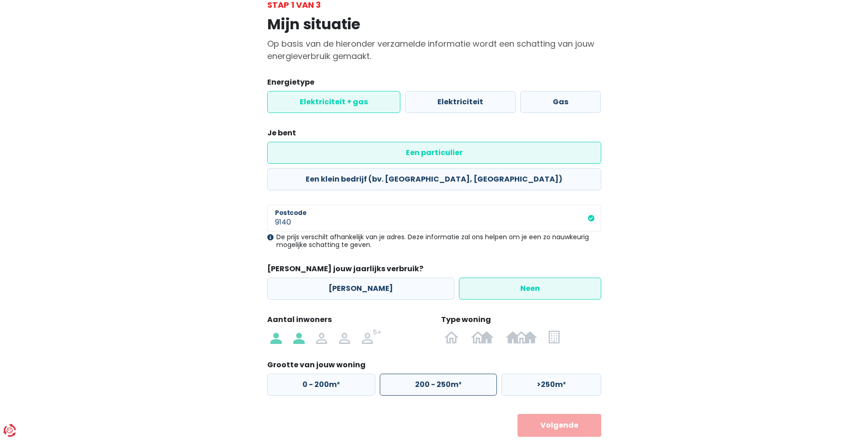 The width and height of the screenshot is (868, 440). I want to click on legend: Grootte van jouw woning, so click(434, 366).